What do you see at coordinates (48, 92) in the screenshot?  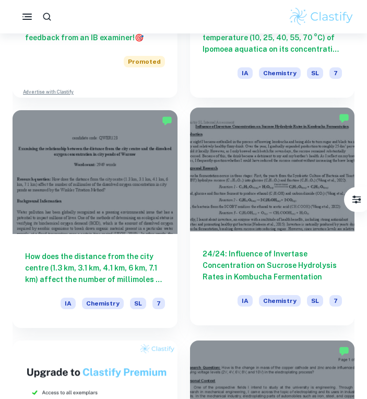 I see `a: Advertise with Clastify` at bounding box center [48, 92].